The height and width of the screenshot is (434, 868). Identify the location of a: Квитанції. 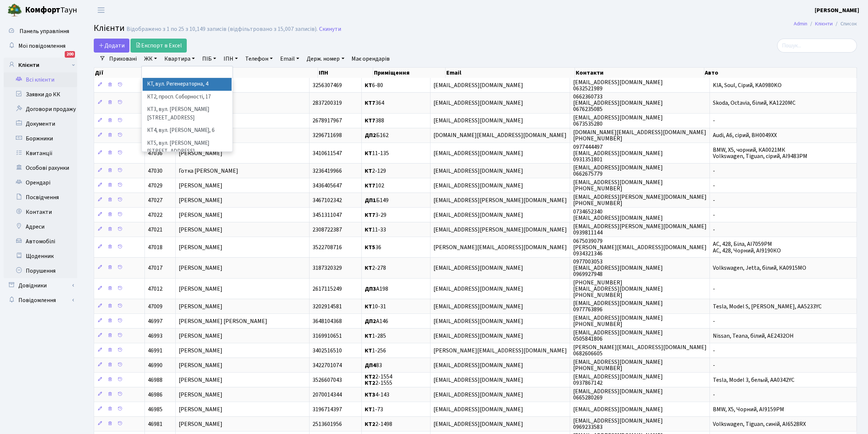
(40, 153).